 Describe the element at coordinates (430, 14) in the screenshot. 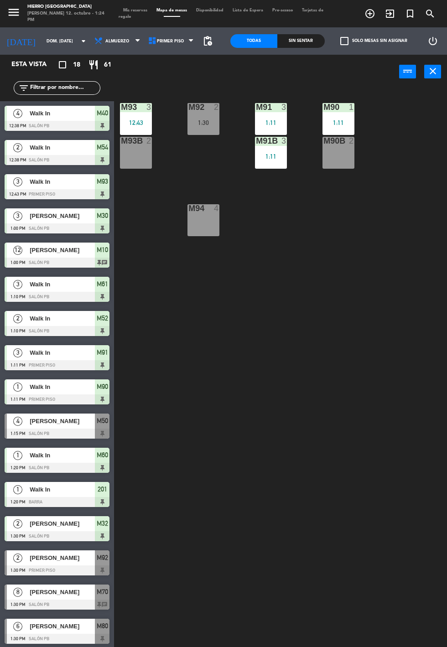

I see `i: search` at that location.